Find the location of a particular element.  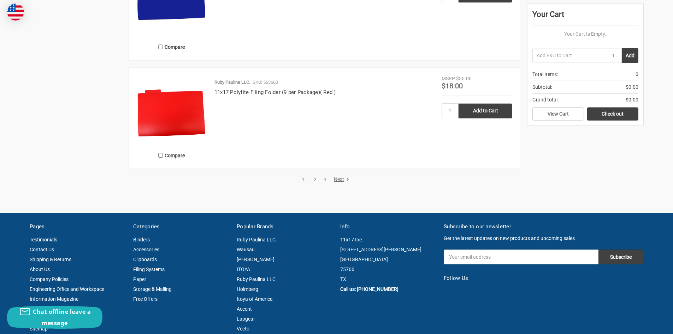

span: $18.00 is located at coordinates (452, 86).